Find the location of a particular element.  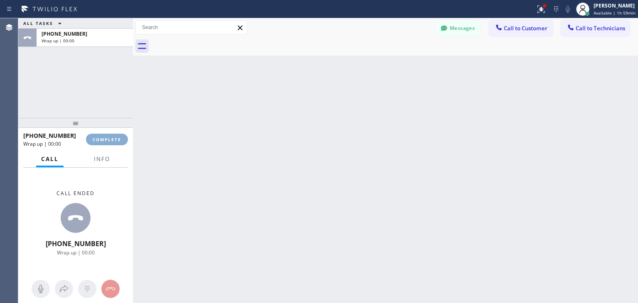

span: Available | 1h 59min is located at coordinates (615, 13).